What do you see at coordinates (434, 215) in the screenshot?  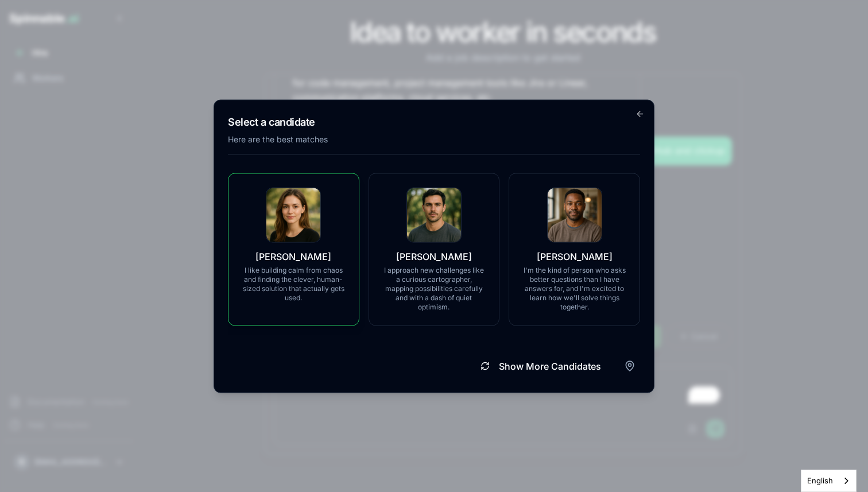 I see `img: José Thompson` at bounding box center [434, 215].